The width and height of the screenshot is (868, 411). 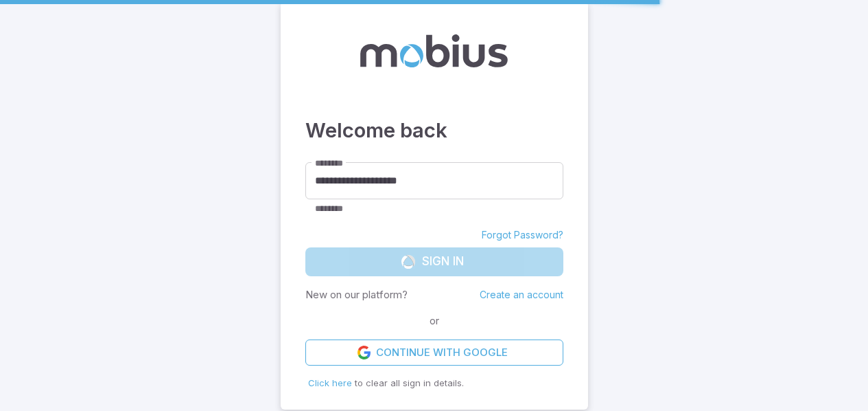 I want to click on p: New on our platform?, so click(x=356, y=294).